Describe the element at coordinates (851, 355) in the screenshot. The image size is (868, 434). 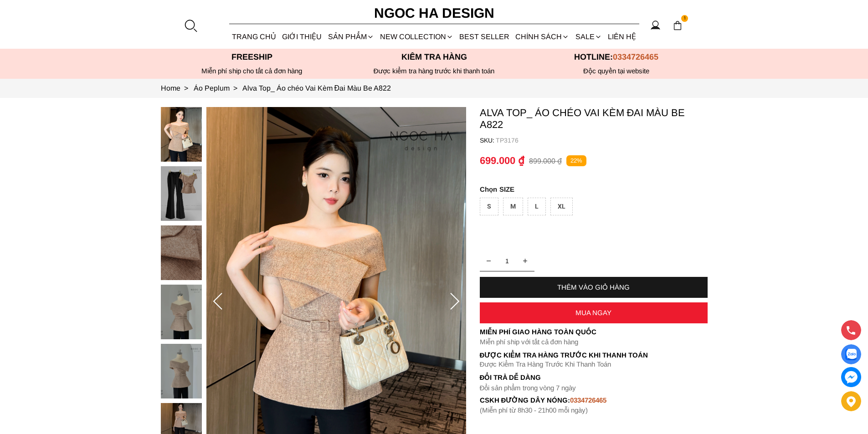
I see `img: Display image` at that location.